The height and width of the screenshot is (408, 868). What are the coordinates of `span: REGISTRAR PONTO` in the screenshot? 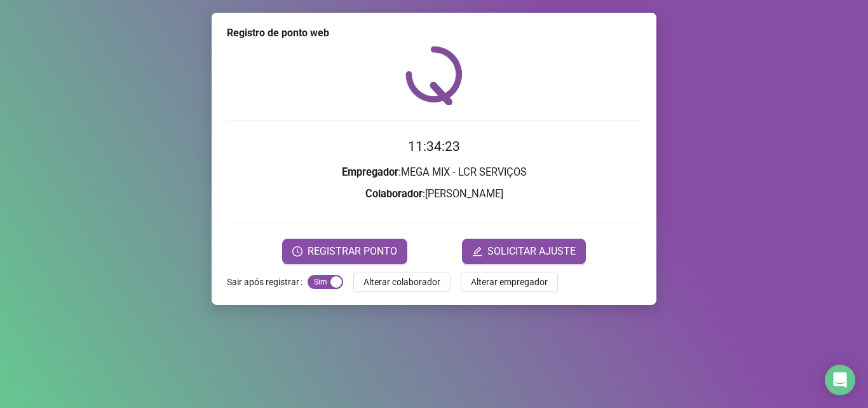 It's located at (352, 251).